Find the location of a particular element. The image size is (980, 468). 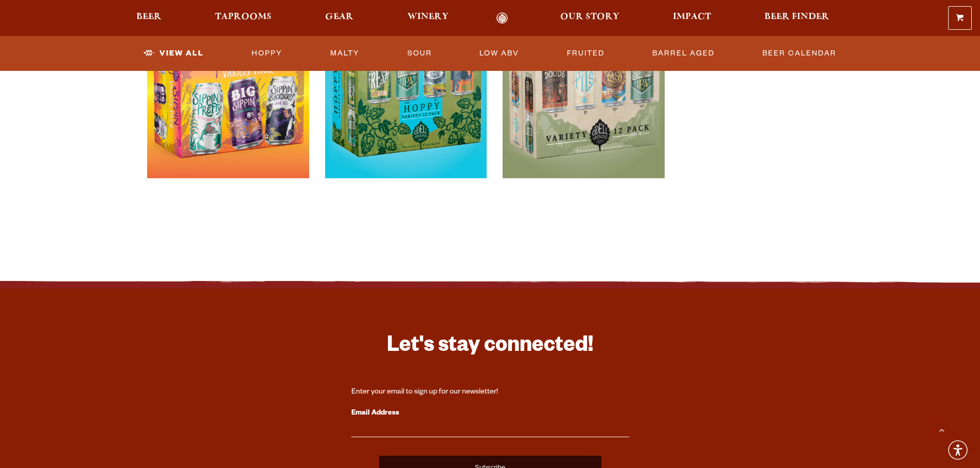

div: Accessibility Menu is located at coordinates (958, 450).